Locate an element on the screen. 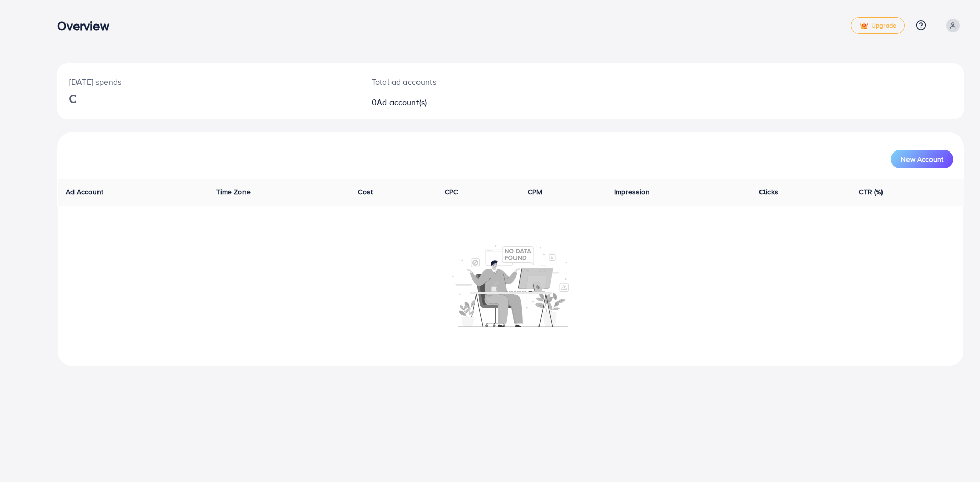  h2: 0 is located at coordinates (473, 102).